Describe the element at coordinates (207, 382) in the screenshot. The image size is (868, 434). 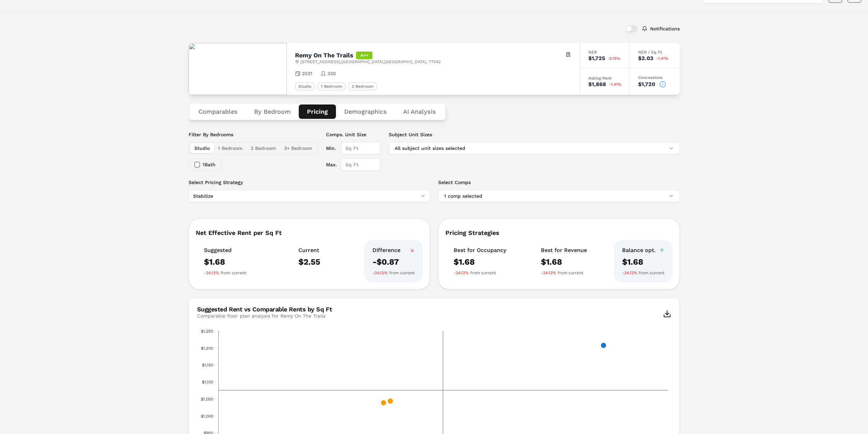
I see `text: $1,100` at that location.